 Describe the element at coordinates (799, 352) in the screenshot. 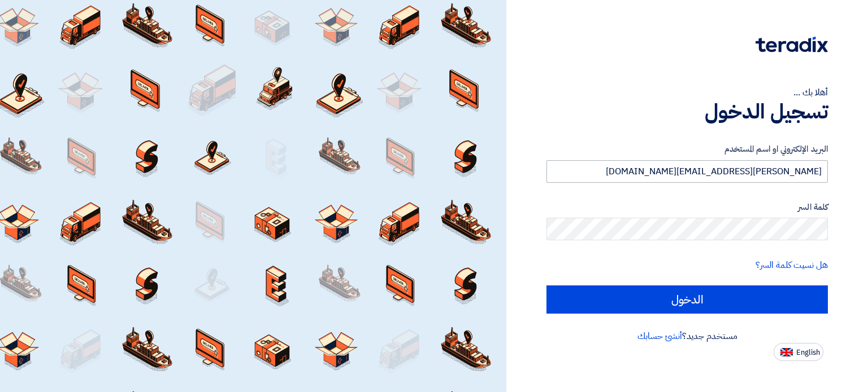

I see `button: English` at that location.